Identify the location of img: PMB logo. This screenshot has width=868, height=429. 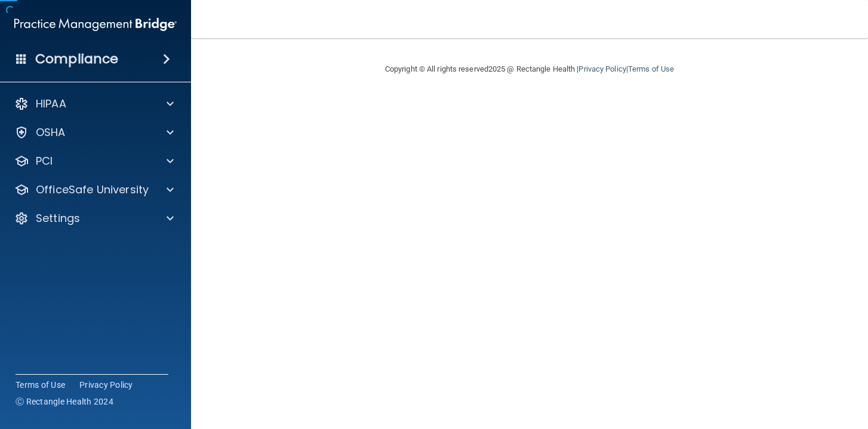
(96, 25).